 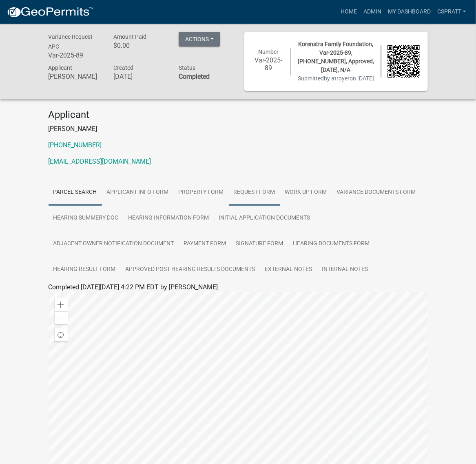 I want to click on div: Find my location, so click(x=61, y=335).